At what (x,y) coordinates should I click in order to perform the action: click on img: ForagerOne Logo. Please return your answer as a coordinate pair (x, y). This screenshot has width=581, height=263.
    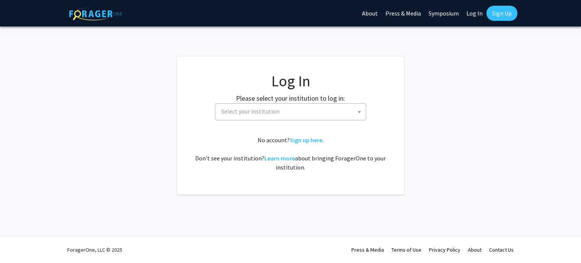
    Looking at the image, I should click on (96, 14).